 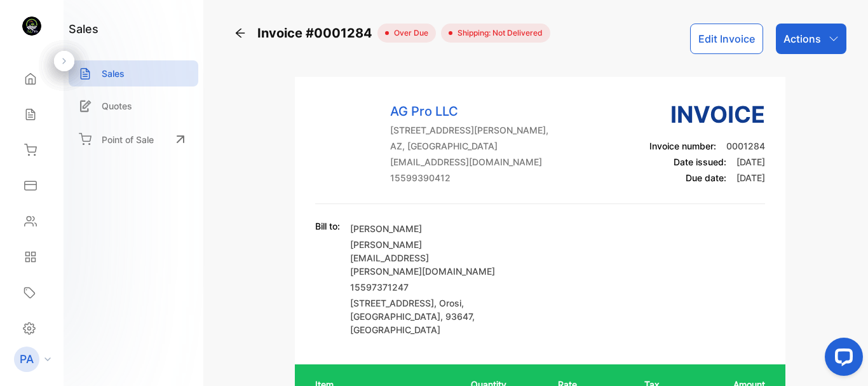 I want to click on h3: Invoice, so click(x=707, y=115).